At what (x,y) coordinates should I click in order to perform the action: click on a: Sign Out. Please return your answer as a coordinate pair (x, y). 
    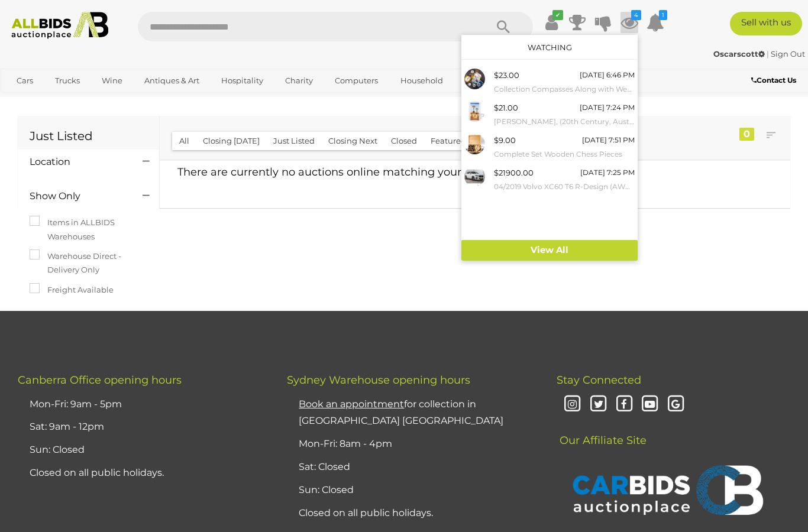
    Looking at the image, I should click on (788, 54).